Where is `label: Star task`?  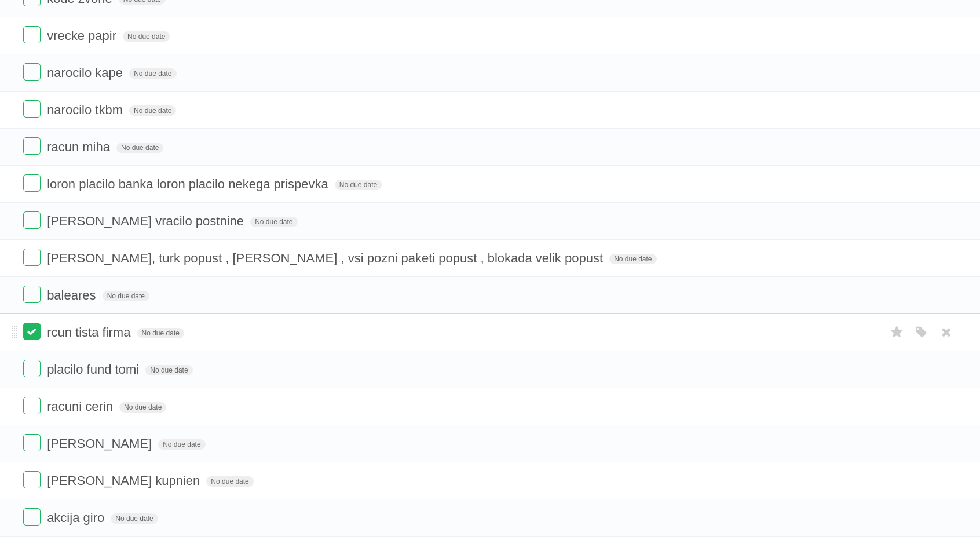 label: Star task is located at coordinates (897, 332).